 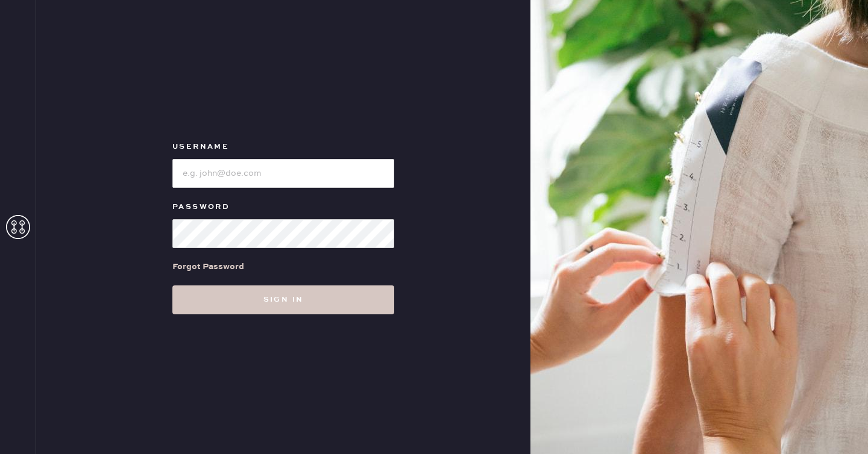 What do you see at coordinates (284, 174) in the screenshot?
I see `input: e.g. john@doe.com` at bounding box center [284, 174].